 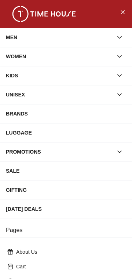 What do you see at coordinates (69, 266) in the screenshot?
I see `p: Cart` at bounding box center [69, 266].